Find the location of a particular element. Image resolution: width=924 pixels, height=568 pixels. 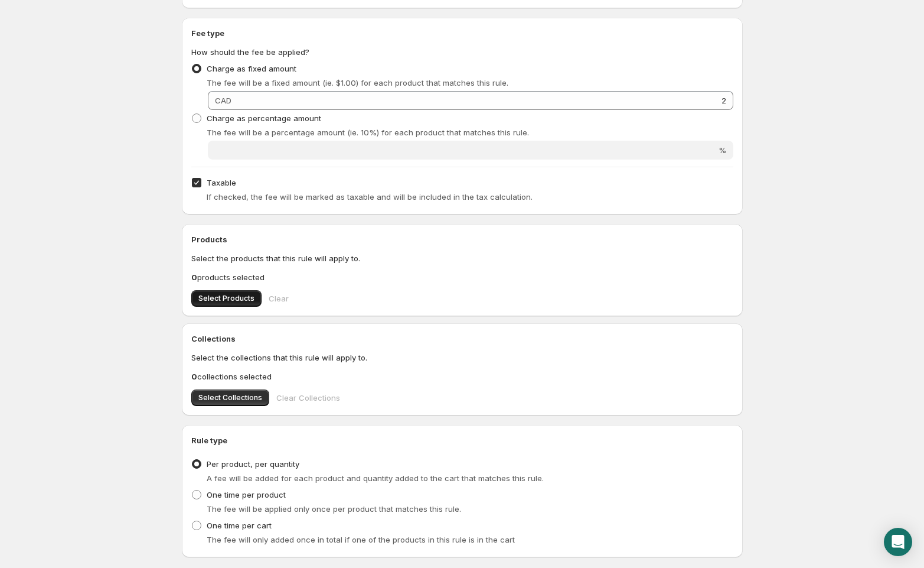

button: Select Products is located at coordinates (226, 298).